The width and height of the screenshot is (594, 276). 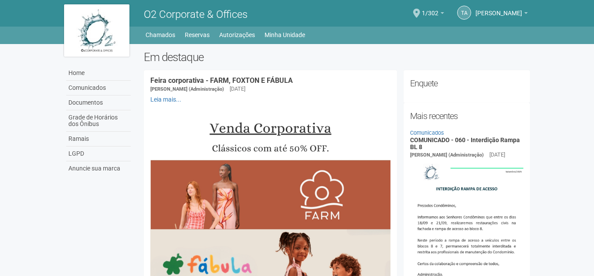 I want to click on a: Grade de Horários dos Ônibus, so click(x=99, y=121).